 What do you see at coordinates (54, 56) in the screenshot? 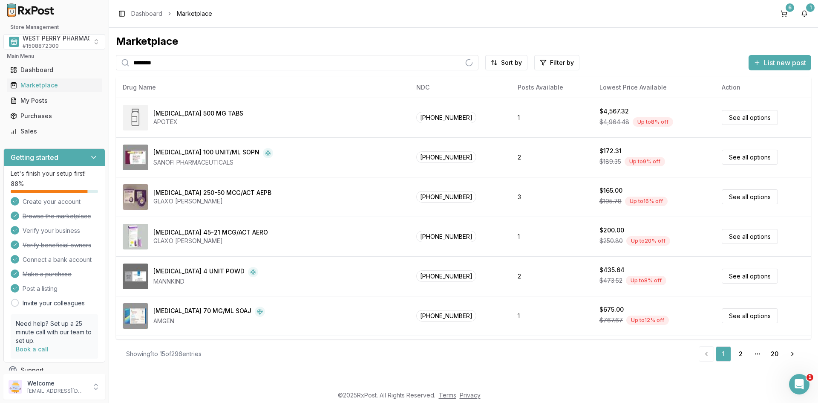
I see `h2: Main Menu` at bounding box center [54, 56].